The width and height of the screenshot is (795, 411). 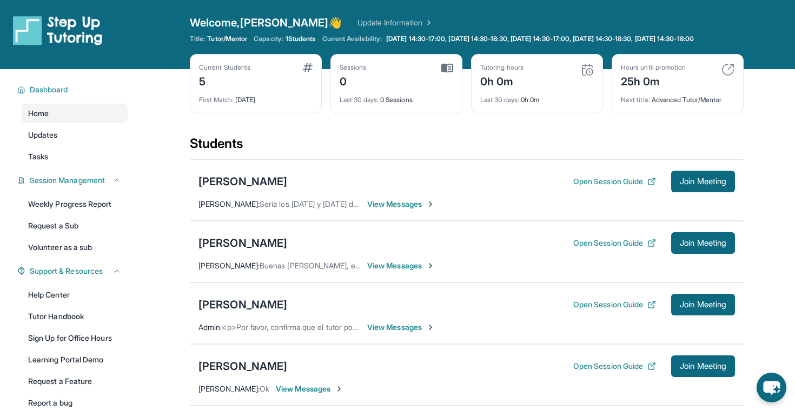 What do you see at coordinates (75, 135) in the screenshot?
I see `a: Updates` at bounding box center [75, 135].